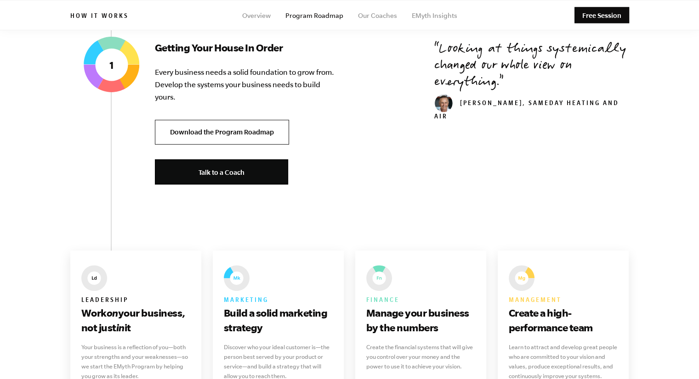 The image size is (699, 379). I want to click on h3: Work your business, not just it, so click(136, 321).